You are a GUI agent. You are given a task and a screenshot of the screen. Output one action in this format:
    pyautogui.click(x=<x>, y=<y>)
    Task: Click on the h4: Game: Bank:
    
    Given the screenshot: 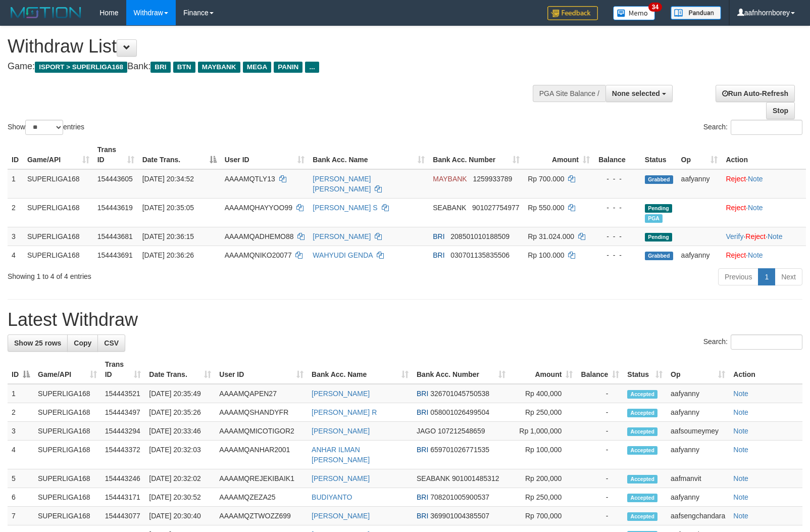 What is the action you would take?
    pyautogui.click(x=269, y=67)
    